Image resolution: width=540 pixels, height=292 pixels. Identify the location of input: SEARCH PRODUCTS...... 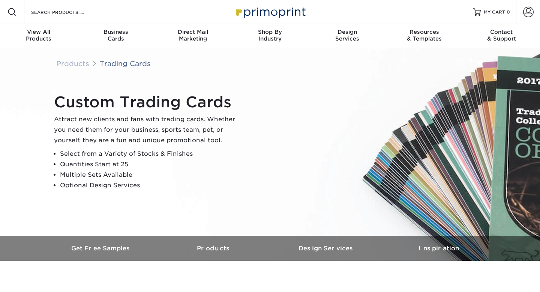
(67, 12).